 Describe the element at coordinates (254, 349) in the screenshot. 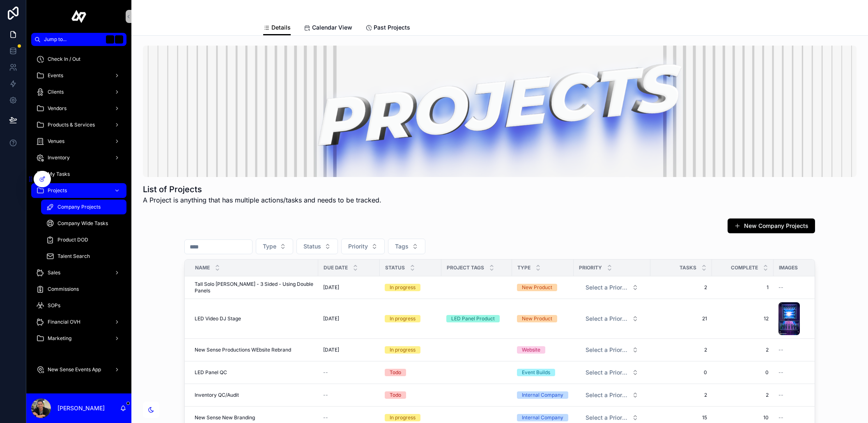

I see `a: New Sense Productions WEbsite Rebrand` at that location.